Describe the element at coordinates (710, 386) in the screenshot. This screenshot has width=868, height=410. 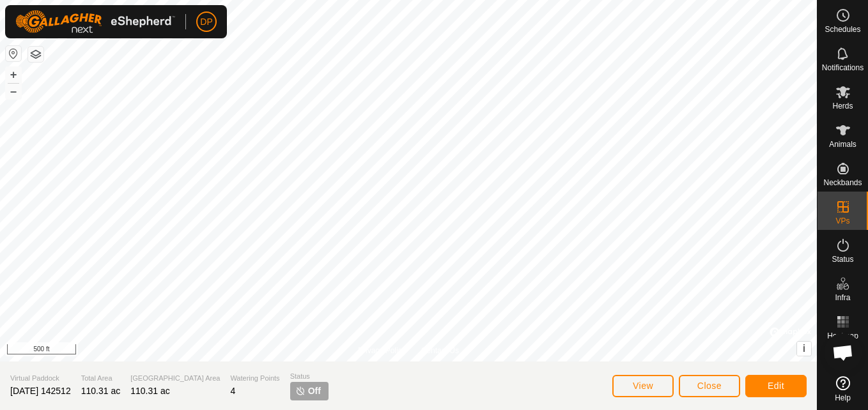
I see `span: Close` at that location.